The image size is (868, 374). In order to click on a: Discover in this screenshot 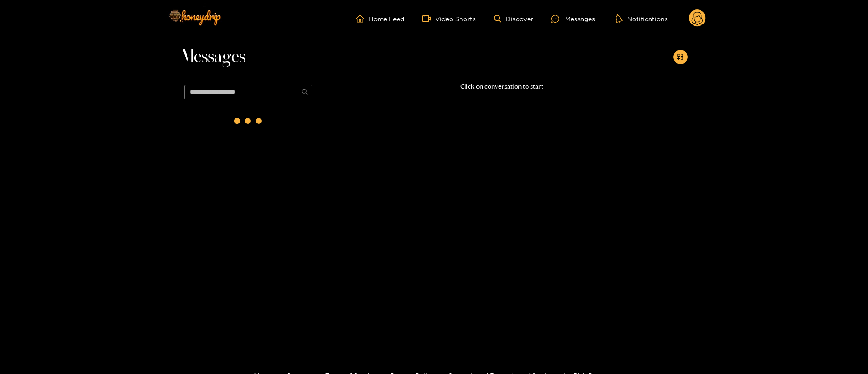, I will do `click(514, 19)`.